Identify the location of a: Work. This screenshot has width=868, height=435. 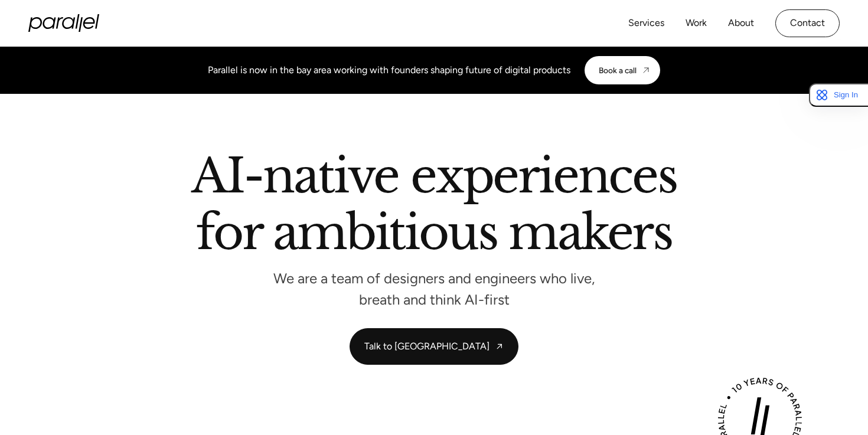
(696, 23).